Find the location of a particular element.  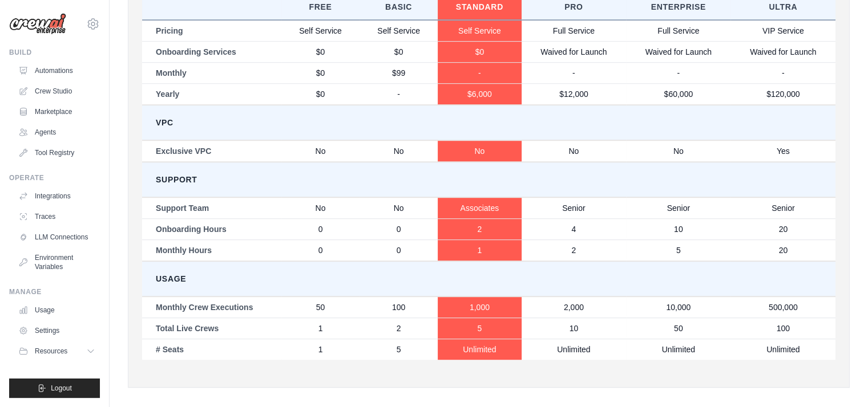

a: LLM Connections is located at coordinates (57, 237).